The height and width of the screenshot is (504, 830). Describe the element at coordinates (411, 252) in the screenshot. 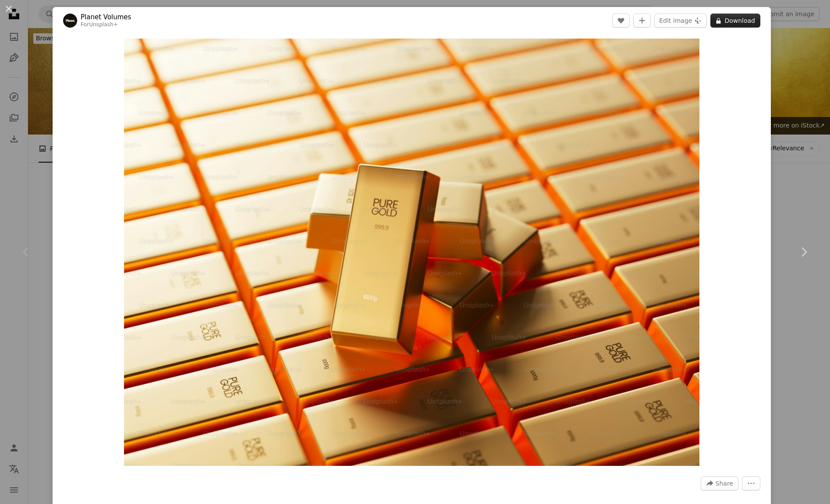

I see `img: two gold bars sitting on top of each other` at that location.